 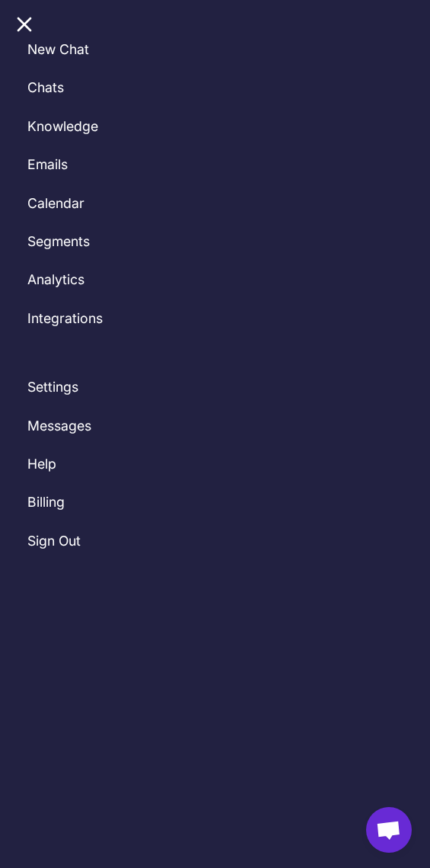 I want to click on a: Billing, so click(x=223, y=503).